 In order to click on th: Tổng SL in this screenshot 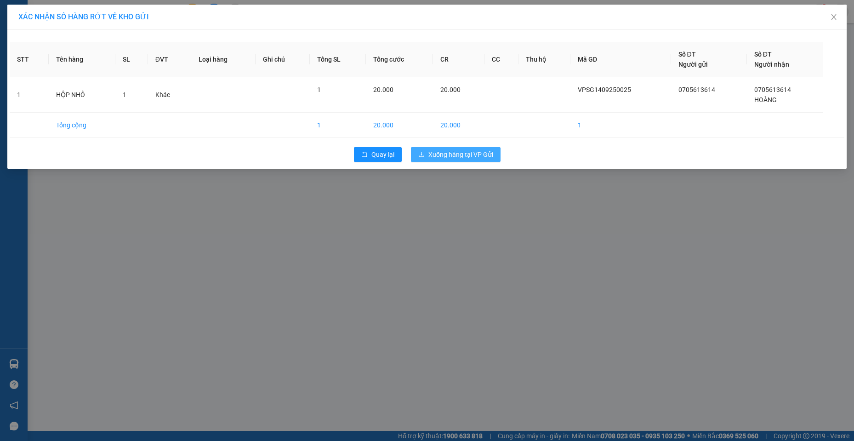, I will do `click(338, 59)`.